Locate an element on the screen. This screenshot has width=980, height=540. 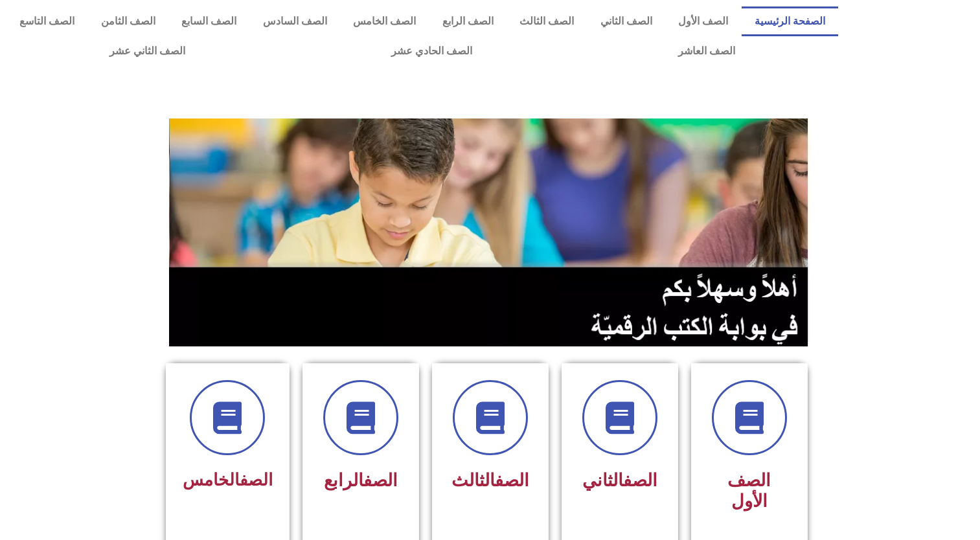
a: الصف الأول is located at coordinates (703, 22).